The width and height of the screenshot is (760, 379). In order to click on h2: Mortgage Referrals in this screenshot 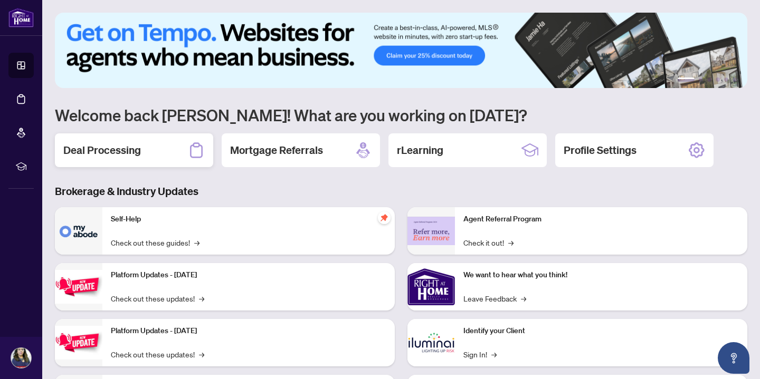, I will do `click(276, 150)`.